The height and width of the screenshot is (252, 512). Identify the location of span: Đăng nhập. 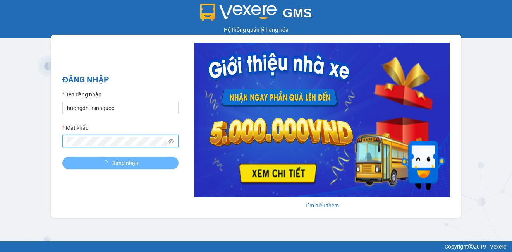
(124, 163).